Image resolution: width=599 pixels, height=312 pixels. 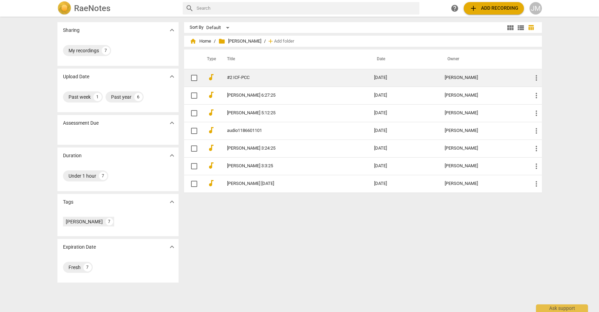 I want to click on p: Tags, so click(x=68, y=202).